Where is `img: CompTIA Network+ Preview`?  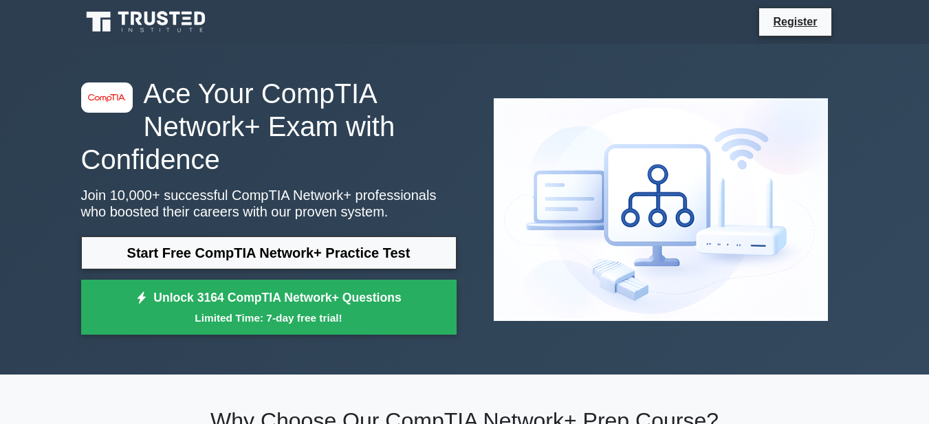 img: CompTIA Network+ Preview is located at coordinates (661, 210).